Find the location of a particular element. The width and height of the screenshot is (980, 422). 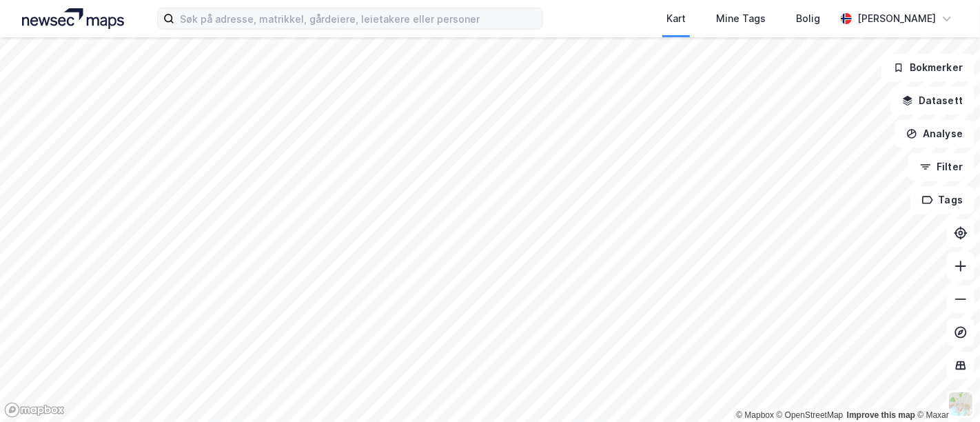

div: Mine Tags is located at coordinates (741, 18).